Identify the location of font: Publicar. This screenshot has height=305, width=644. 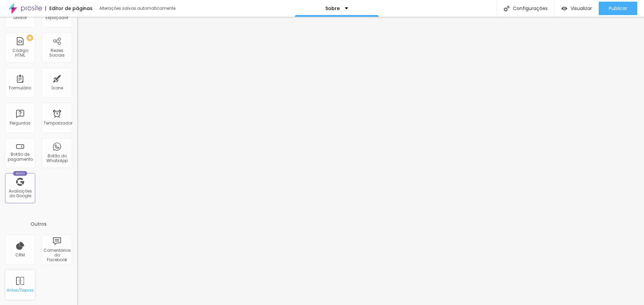
(618, 8).